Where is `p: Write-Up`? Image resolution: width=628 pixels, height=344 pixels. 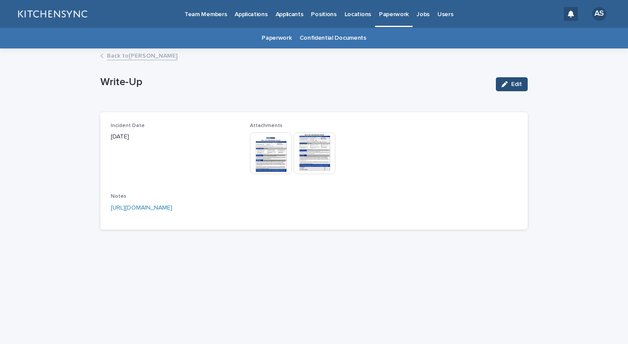 p: Write-Up is located at coordinates (294, 82).